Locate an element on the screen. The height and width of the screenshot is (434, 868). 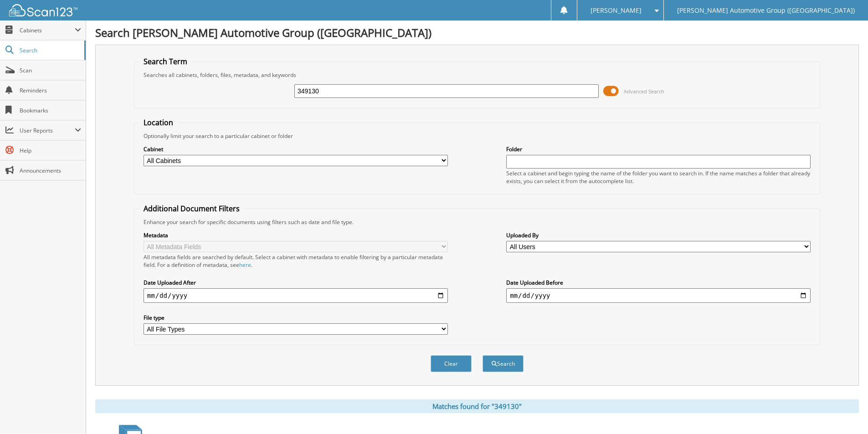
legend: Search Term is located at coordinates (166, 61).